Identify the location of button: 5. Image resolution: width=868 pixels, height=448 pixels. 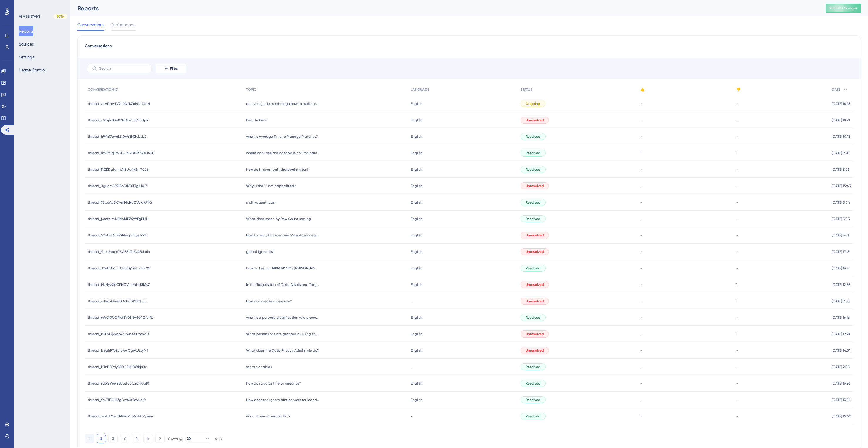
(148, 439).